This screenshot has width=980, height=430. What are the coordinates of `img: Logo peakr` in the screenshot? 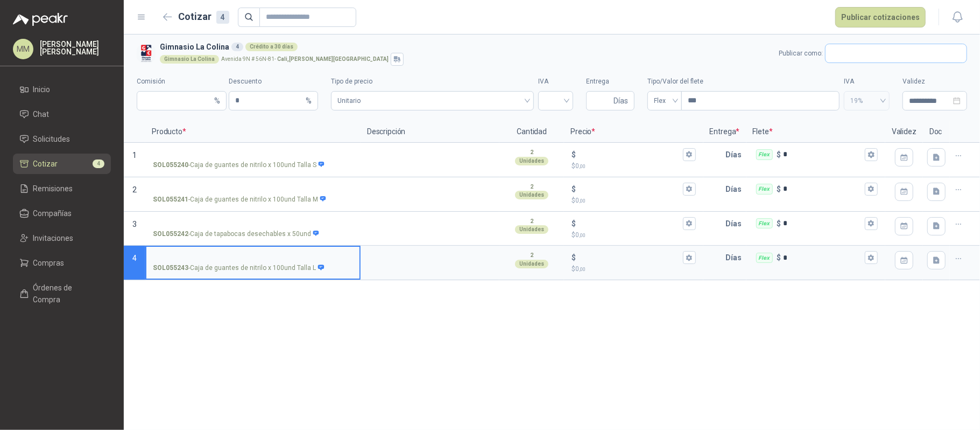 It's located at (40, 20).